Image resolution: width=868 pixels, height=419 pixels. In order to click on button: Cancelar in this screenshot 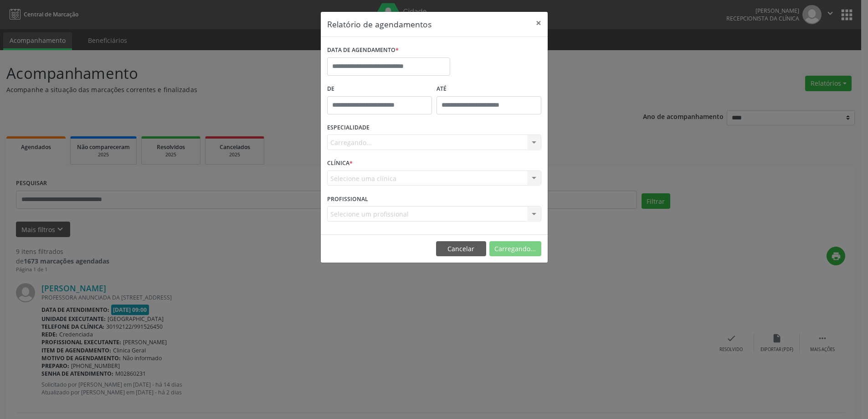, I will do `click(461, 248)`.